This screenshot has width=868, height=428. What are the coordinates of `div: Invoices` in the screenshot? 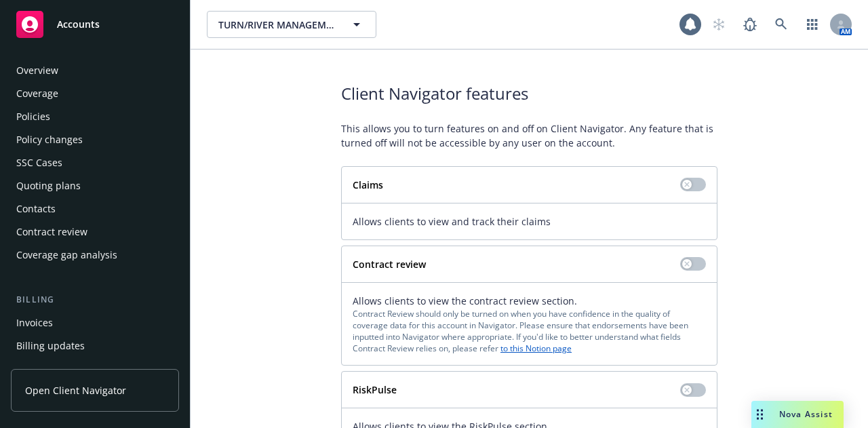 It's located at (34, 323).